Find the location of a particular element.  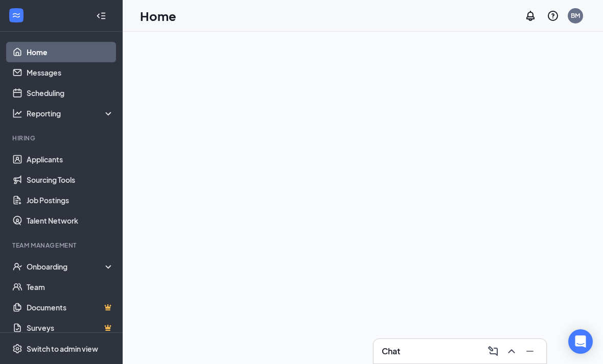

div: Open Intercom Messenger is located at coordinates (581, 342).